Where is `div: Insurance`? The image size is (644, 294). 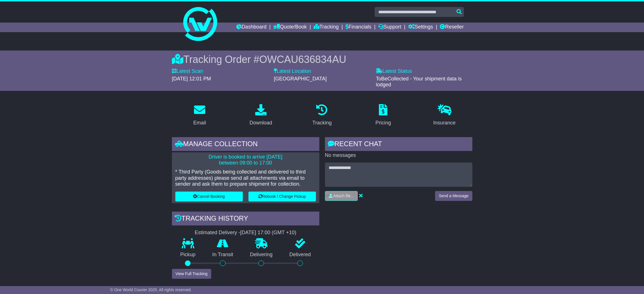 div: Insurance is located at coordinates (444, 123).